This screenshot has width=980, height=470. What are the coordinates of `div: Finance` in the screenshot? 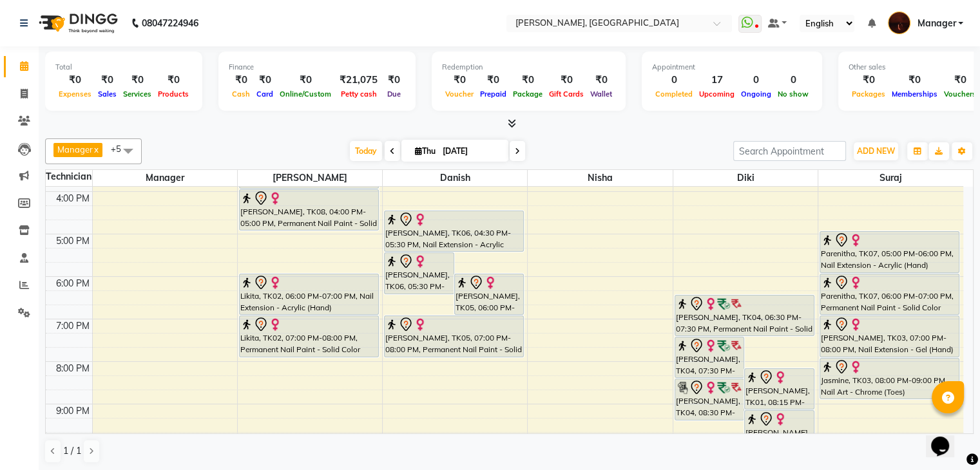 It's located at (317, 67).